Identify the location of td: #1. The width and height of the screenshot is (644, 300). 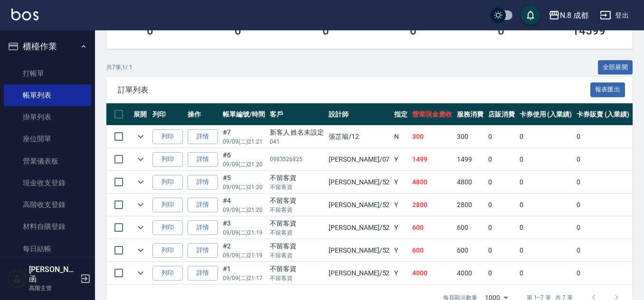
(244, 273).